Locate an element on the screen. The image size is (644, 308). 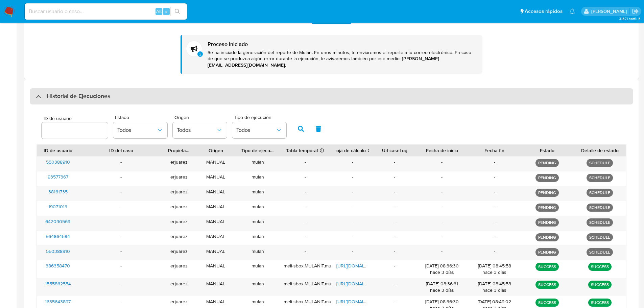
a: Notificaciones is located at coordinates (572, 11).